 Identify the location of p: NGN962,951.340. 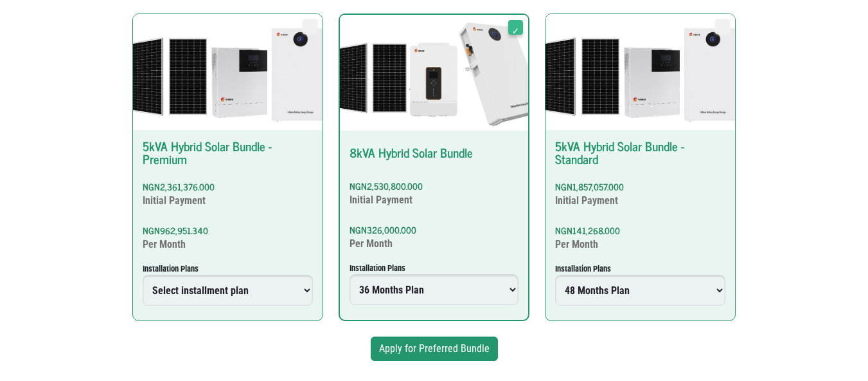
(228, 230).